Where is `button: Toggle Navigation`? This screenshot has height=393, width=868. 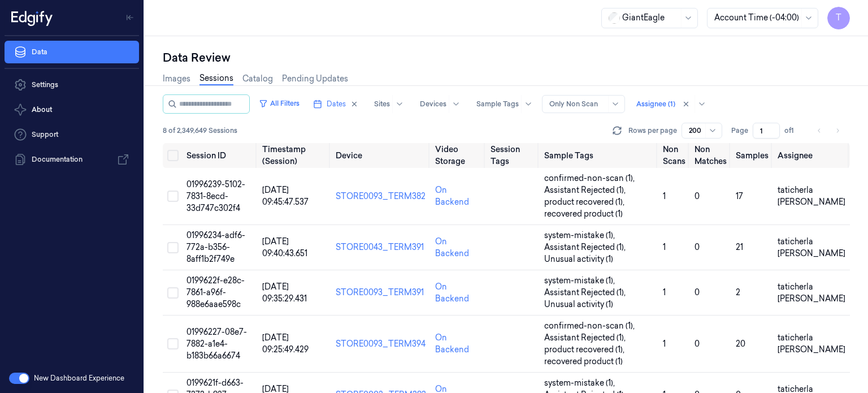
button: Toggle Navigation is located at coordinates (130, 17).